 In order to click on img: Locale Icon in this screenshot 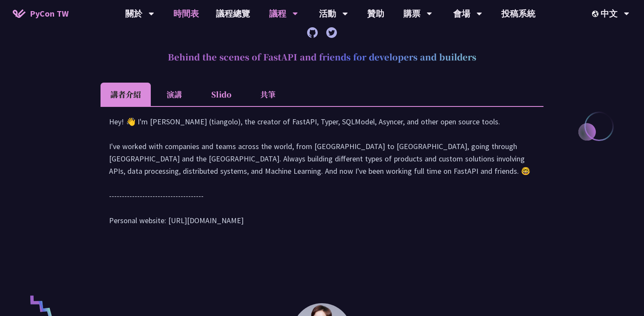, I will do `click(596, 14)`.